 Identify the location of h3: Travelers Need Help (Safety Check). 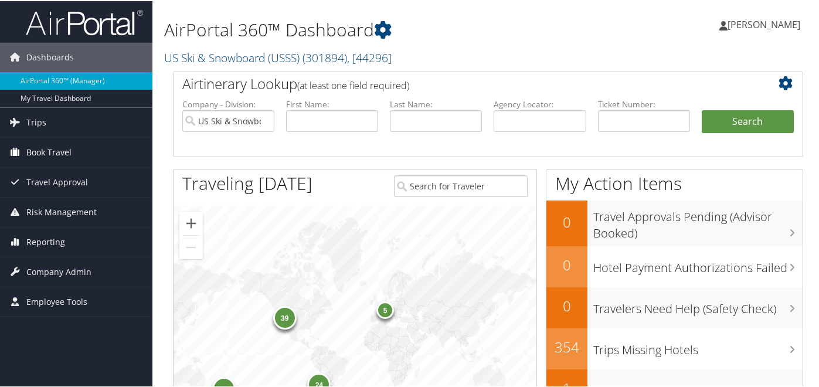
(698, 305).